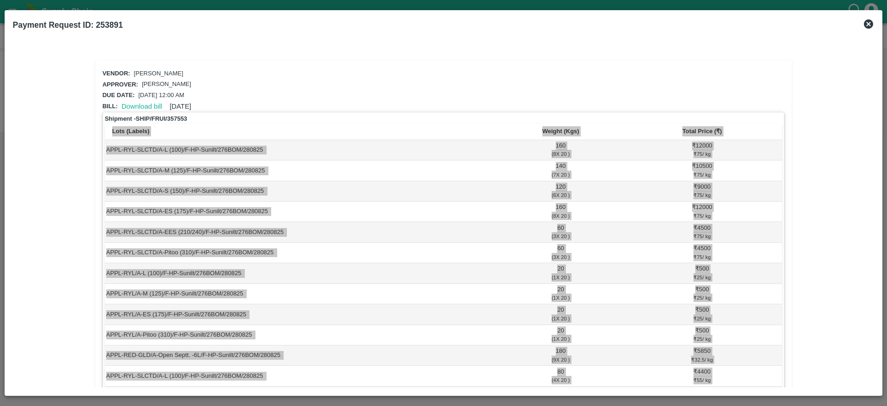 Image resolution: width=887 pixels, height=406 pixels. Describe the element at coordinates (561, 376) in the screenshot. I see `td: 80` at that location.